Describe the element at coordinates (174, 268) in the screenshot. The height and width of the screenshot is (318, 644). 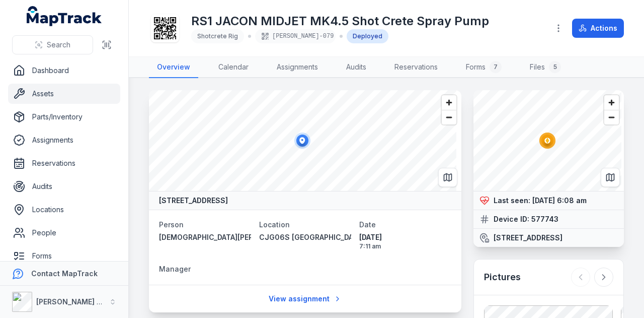
I see `span: Manager` at that location.